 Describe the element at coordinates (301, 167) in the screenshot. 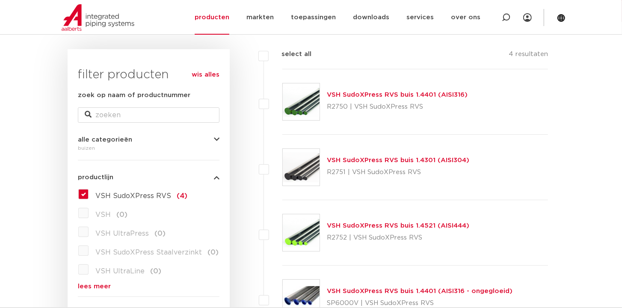

I see `img: Thumbnail for VSH SudoXPress RVS buis 1.4301 (AISI304)` at that location.